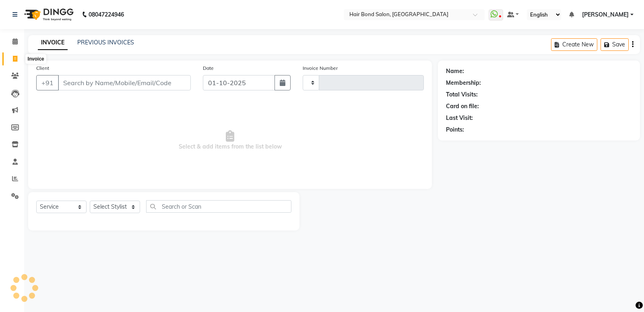 This screenshot has height=312, width=644. I want to click on label: Date, so click(208, 68).